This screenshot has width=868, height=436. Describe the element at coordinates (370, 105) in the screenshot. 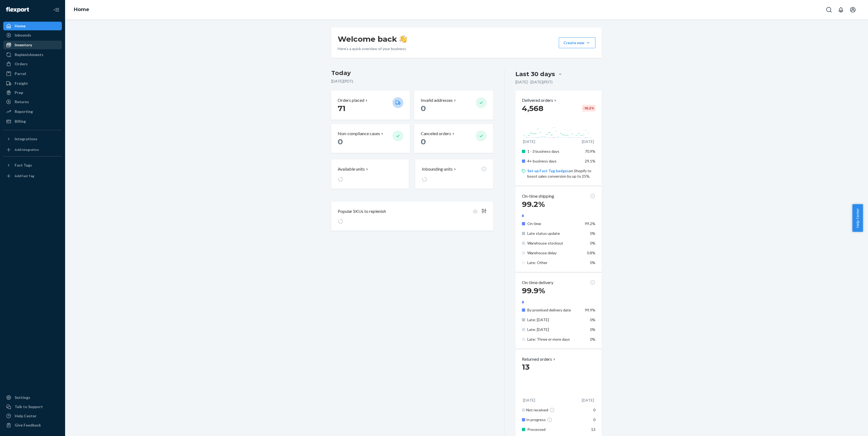

I see `button: Orders placed 71` at that location.